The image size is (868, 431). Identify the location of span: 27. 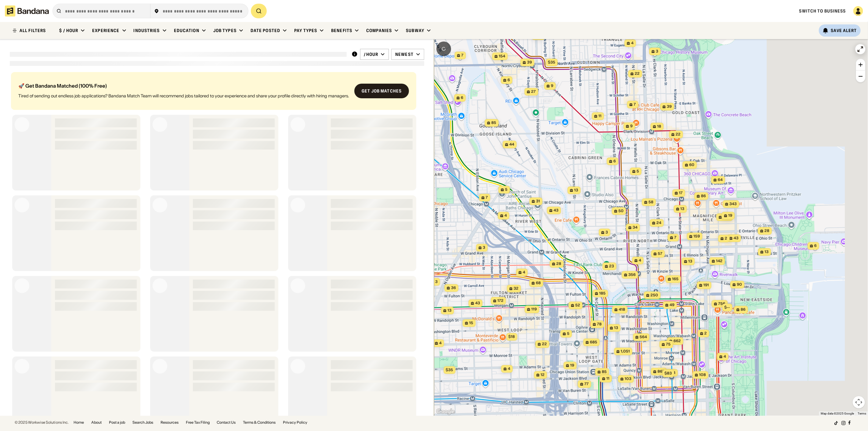
(534, 91).